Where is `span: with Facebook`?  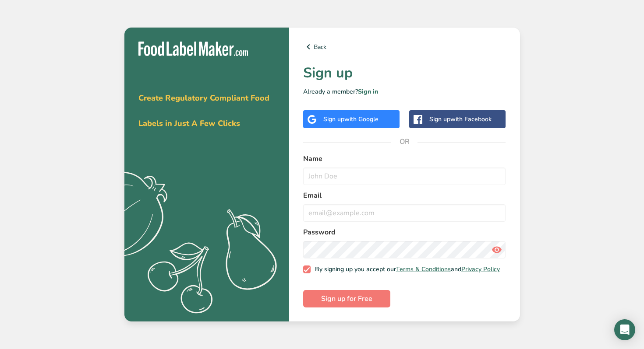
span: with Facebook is located at coordinates (471, 119).